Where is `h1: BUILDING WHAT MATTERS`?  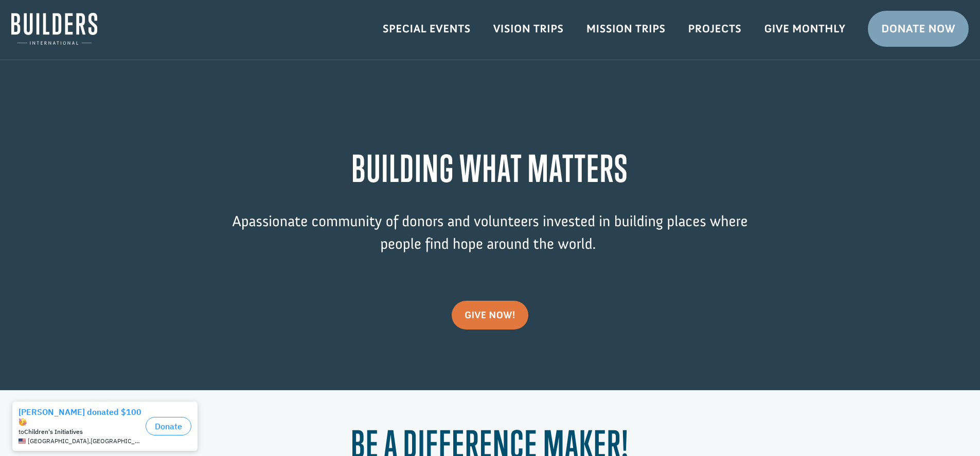
h1: BUILDING WHAT MATTERS is located at coordinates (490, 171).